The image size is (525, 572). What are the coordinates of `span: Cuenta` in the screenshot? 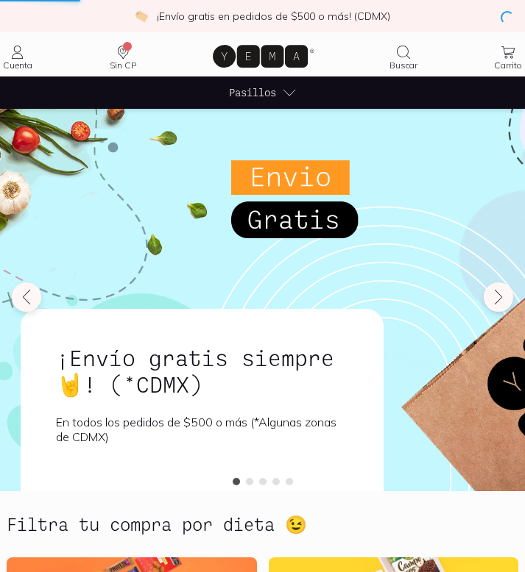 It's located at (18, 65).